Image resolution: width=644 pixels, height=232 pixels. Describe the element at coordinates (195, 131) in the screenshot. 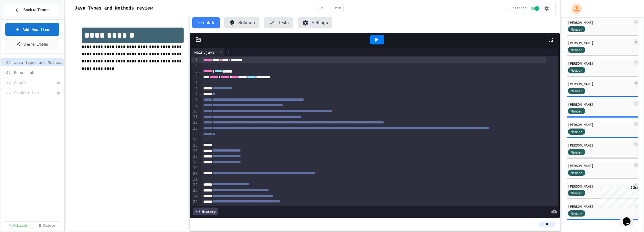

I see `div: 13` at that location.